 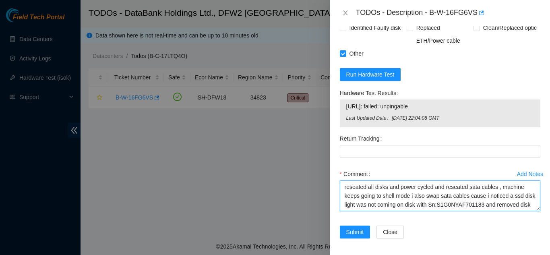 What do you see at coordinates (355, 232) in the screenshot?
I see `span: Submit` at bounding box center [355, 232].